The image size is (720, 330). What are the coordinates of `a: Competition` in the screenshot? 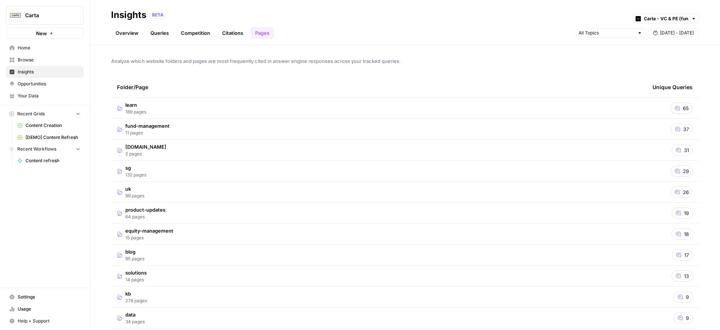 It's located at (195, 33).